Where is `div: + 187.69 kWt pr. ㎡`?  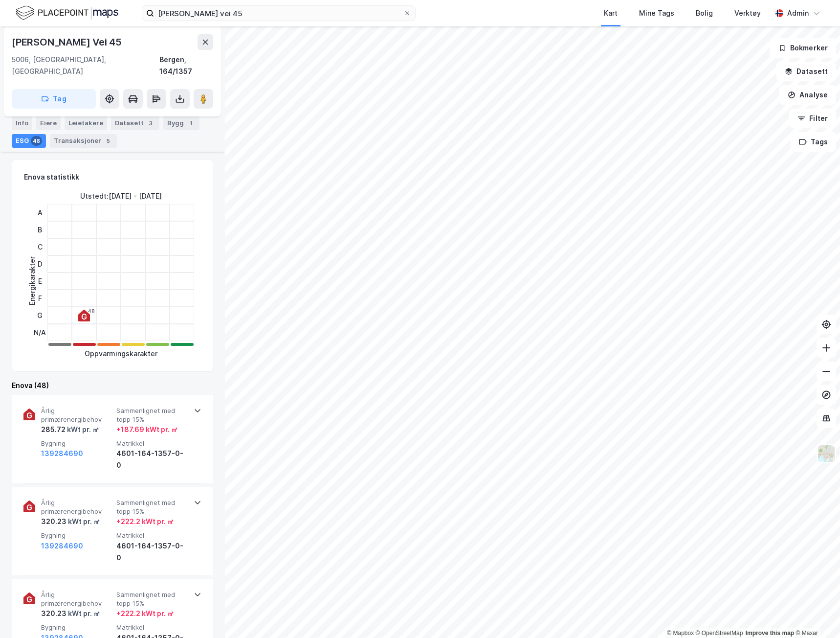 div: + 187.69 kWt pr. ㎡ is located at coordinates (147, 430).